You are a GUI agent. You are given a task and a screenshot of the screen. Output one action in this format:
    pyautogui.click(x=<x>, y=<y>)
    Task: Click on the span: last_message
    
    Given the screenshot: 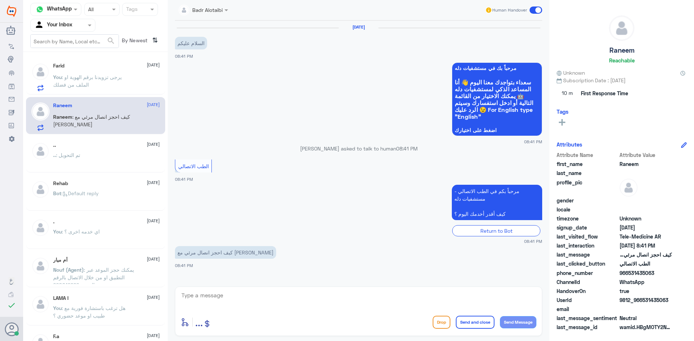 What is the action you would take?
    pyautogui.click(x=587, y=255)
    